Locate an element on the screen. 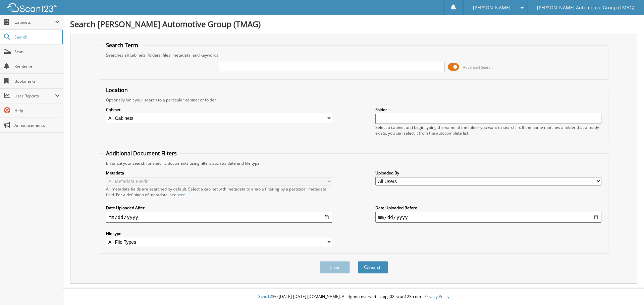 Image resolution: width=644 pixels, height=305 pixels. span: User Reports is located at coordinates (34, 96).